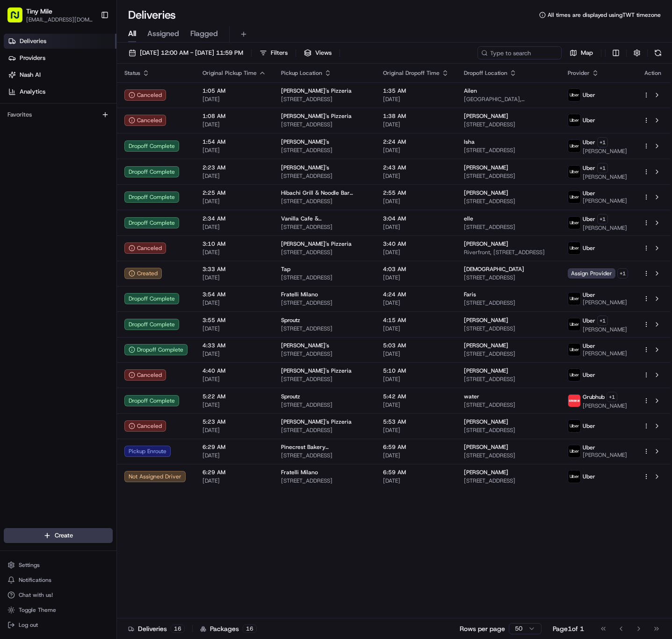 This screenshot has width=672, height=639. What do you see at coordinates (579, 73) in the screenshot?
I see `span: Provider` at bounding box center [579, 73].